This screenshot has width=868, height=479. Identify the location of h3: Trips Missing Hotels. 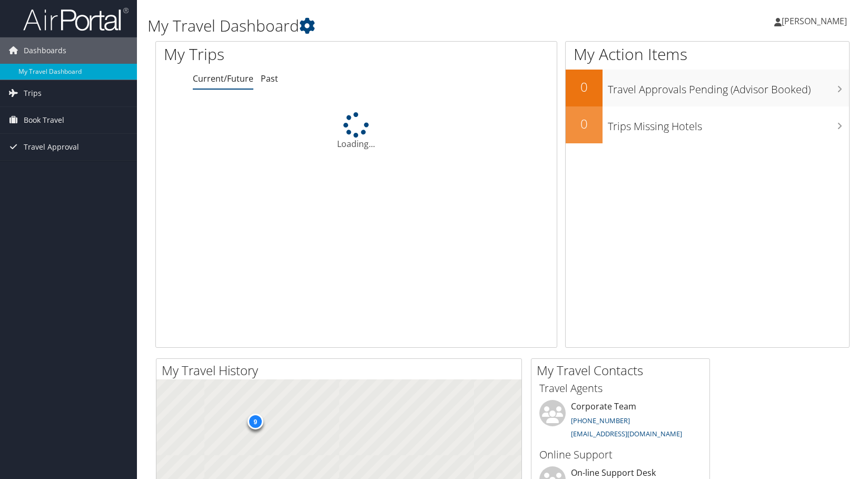
(729, 124).